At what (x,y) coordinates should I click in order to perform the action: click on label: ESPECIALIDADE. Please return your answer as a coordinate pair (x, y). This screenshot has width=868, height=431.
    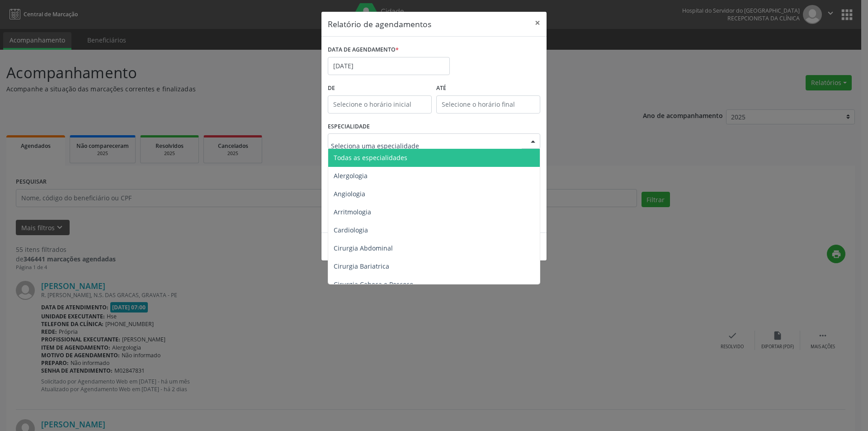
    Looking at the image, I should click on (349, 127).